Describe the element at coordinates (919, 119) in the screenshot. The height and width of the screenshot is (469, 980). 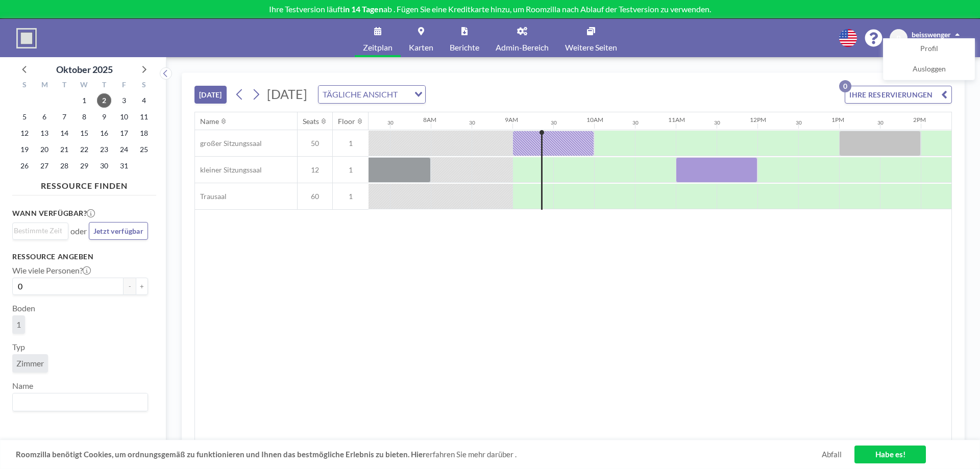
I see `div: 2PM` at that location.